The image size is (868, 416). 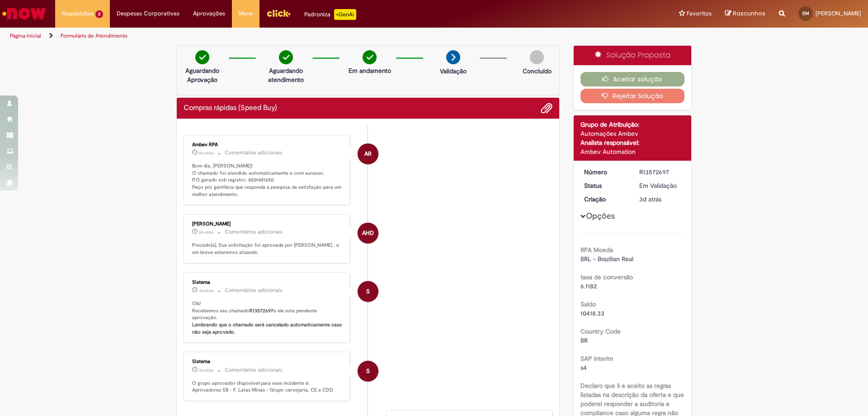 I want to click on span: Despesas Corporativas, so click(x=148, y=14).